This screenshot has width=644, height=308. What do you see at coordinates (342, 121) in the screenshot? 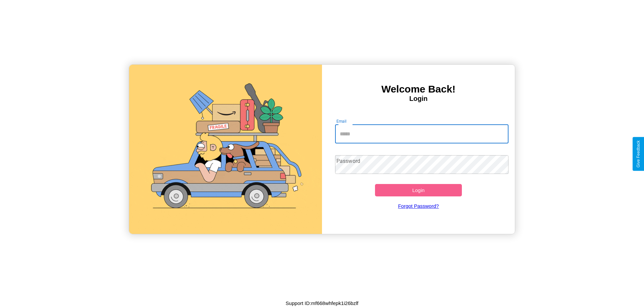
I see `label: Email` at bounding box center [342, 121].